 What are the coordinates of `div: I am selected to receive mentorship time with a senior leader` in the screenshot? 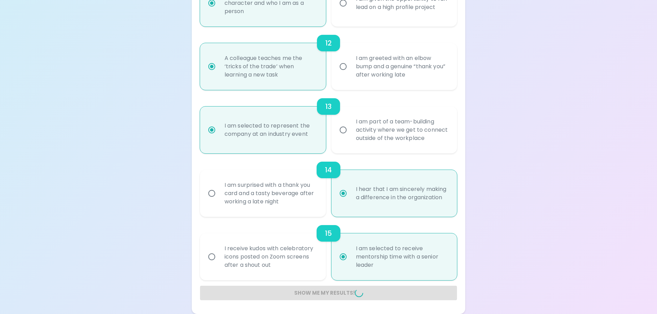 It's located at (402, 257).